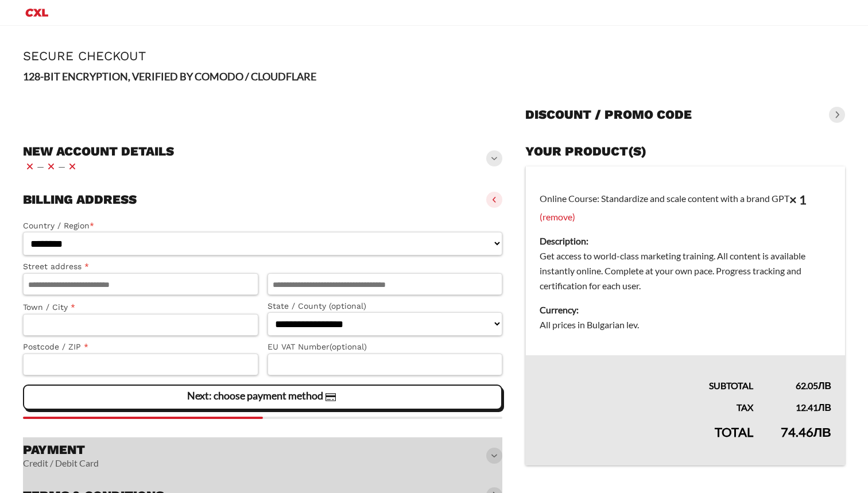  Describe the element at coordinates (686, 271) in the screenshot. I see `dd: Get access to world-class marketing training. All content is available instantly online. Complete...` at that location.